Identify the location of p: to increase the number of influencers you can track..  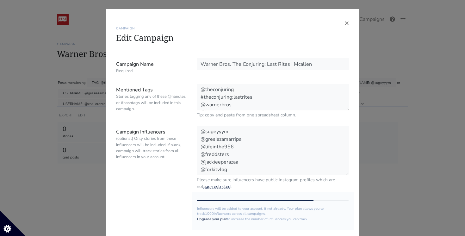
(273, 219).